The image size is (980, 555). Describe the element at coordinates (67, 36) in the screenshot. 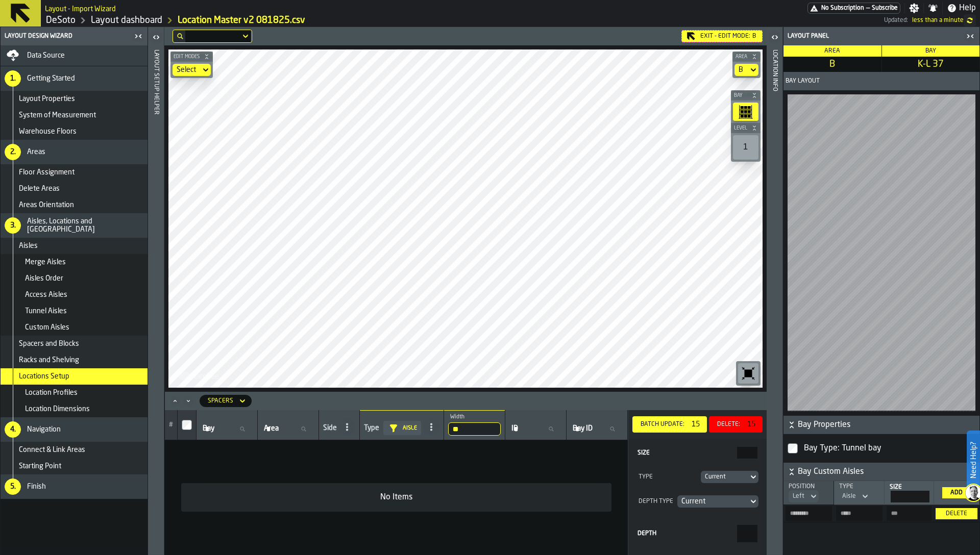

I see `div: Layout Design Wizard` at that location.